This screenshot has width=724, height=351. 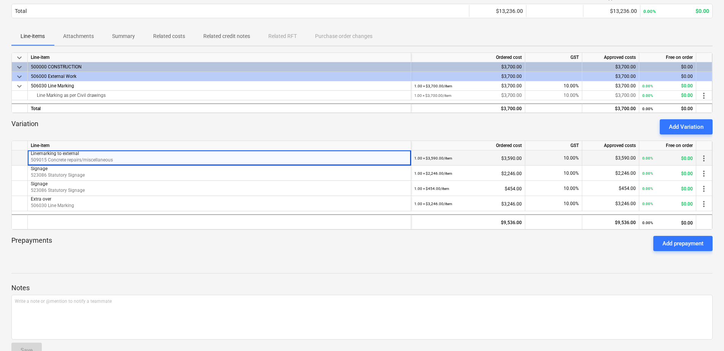 What do you see at coordinates (433, 158) in the screenshot?
I see `small: 1.00 × $3,590.00 / item` at bounding box center [433, 158].